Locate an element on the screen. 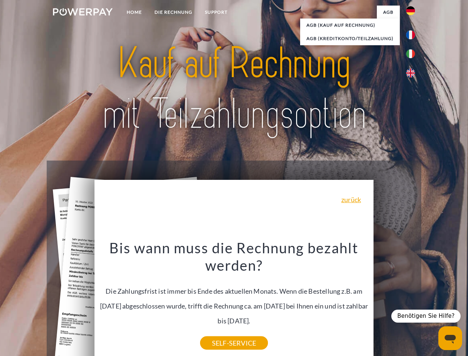  a: zurück is located at coordinates (351, 199).